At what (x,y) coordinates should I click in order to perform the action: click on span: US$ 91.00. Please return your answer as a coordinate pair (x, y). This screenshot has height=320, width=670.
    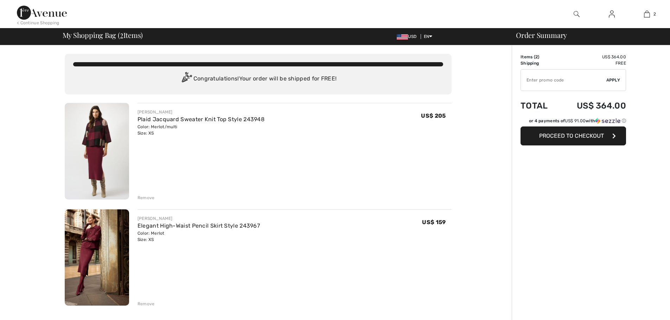
    Looking at the image, I should click on (575, 121).